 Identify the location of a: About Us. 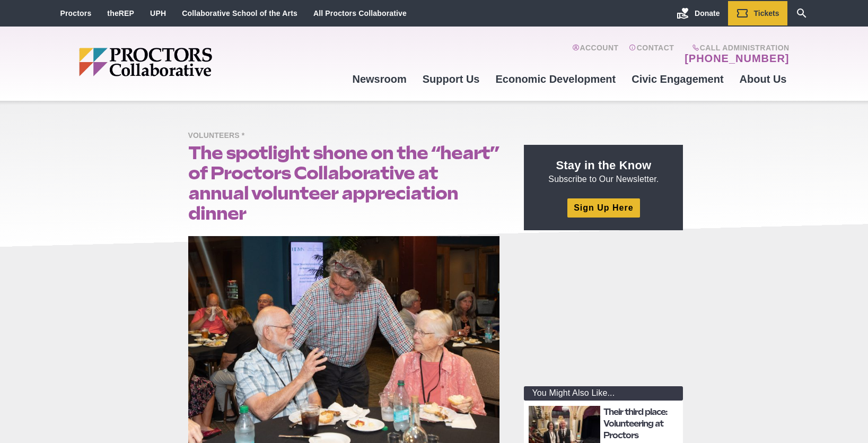
(763, 79).